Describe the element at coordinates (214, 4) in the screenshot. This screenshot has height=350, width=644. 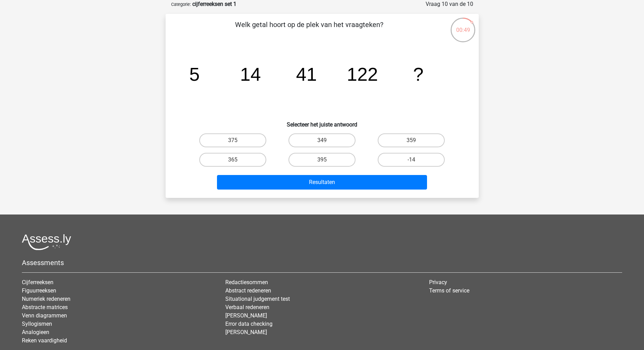
I see `strong: cijferreeksen set 1` at that location.